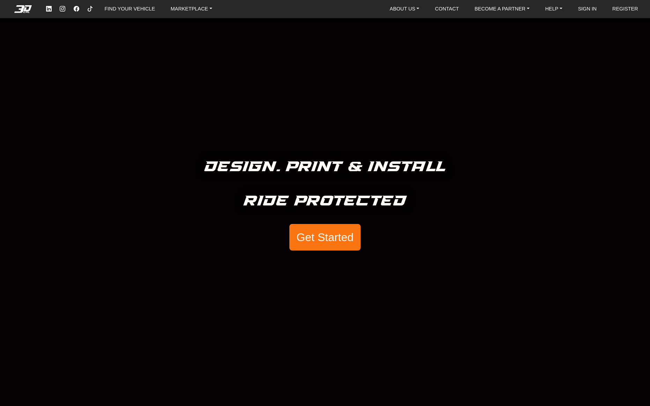  Describe the element at coordinates (625, 9) in the screenshot. I see `a: REGISTER` at that location.